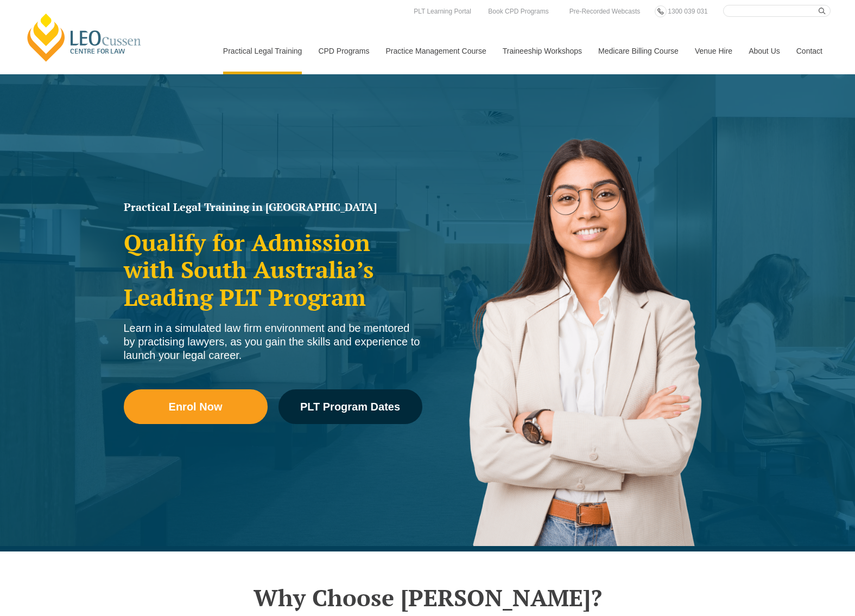 Image resolution: width=855 pixels, height=616 pixels. Describe the element at coordinates (713, 51) in the screenshot. I see `a: Venue Hire` at that location.